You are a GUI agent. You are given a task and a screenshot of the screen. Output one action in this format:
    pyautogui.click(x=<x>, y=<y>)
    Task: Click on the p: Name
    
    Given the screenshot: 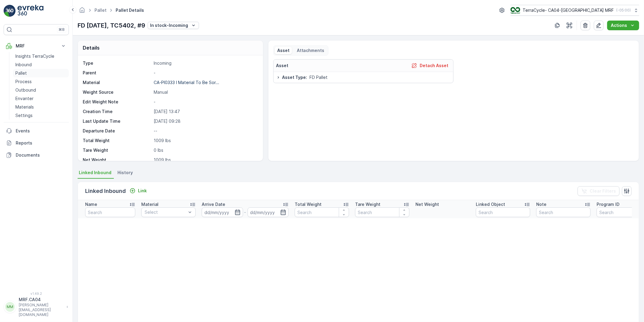 What is the action you would take?
    pyautogui.click(x=91, y=204)
    